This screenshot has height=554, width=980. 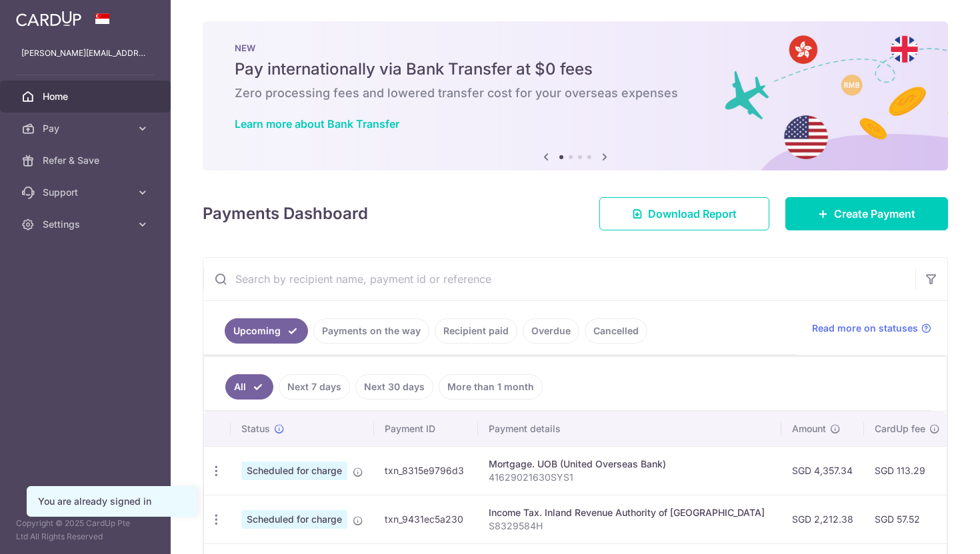 What do you see at coordinates (266, 331) in the screenshot?
I see `a: Upcoming` at bounding box center [266, 331].